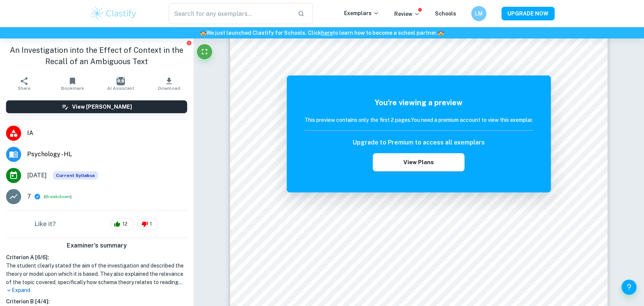 The width and height of the screenshot is (644, 306). Describe the element at coordinates (120, 81) in the screenshot. I see `img: AI Assistant` at that location.